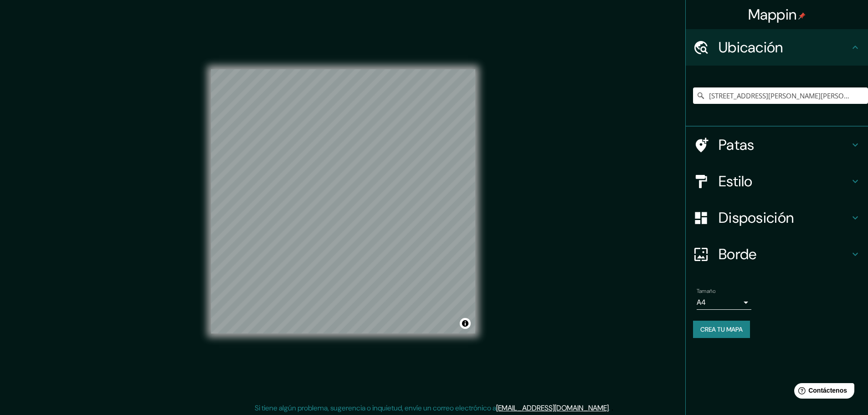 This screenshot has height=415, width=868. Describe the element at coordinates (343, 201) in the screenshot. I see `canvas: Mapa` at that location.